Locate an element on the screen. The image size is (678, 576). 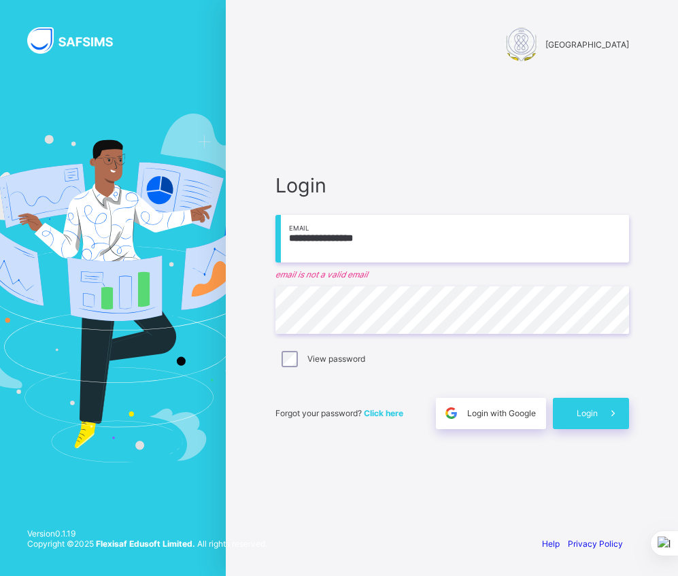
strong: Flexisaf Edusoft Limited. is located at coordinates (146, 544).